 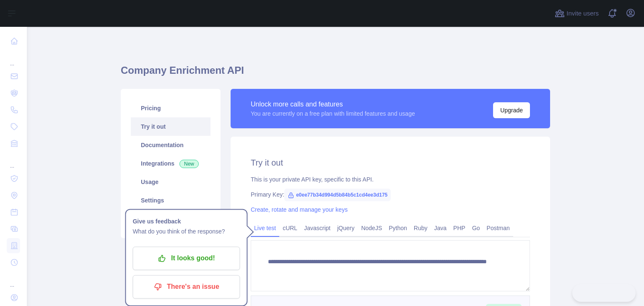 I want to click on a: Usage, so click(x=171, y=182).